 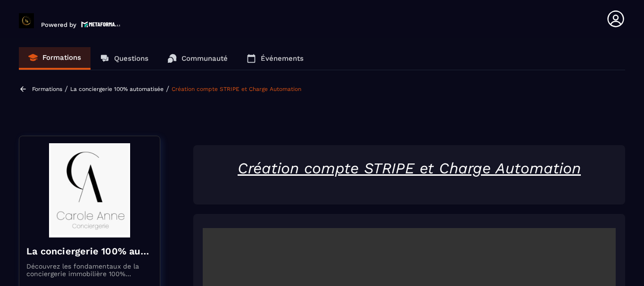 I want to click on p: Découvrez les fondamentaux de la conciergerie immobilière 100% automatisée. Cette formation est c..., so click(x=89, y=270).